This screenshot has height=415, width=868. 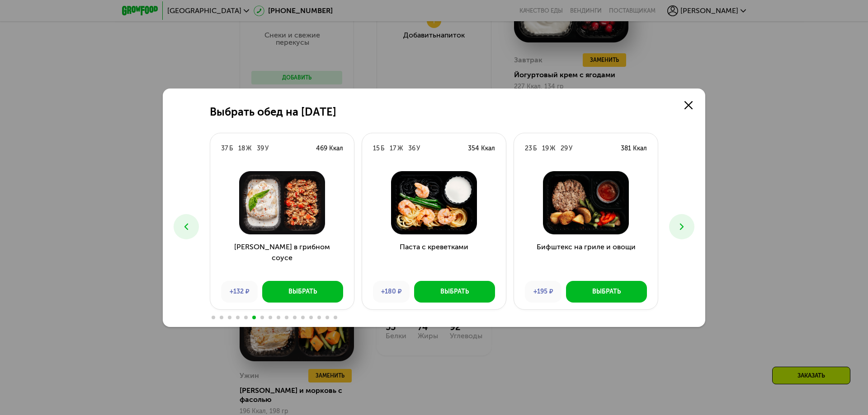 What do you see at coordinates (224, 149) in the screenshot?
I see `div: 37` at bounding box center [224, 149].